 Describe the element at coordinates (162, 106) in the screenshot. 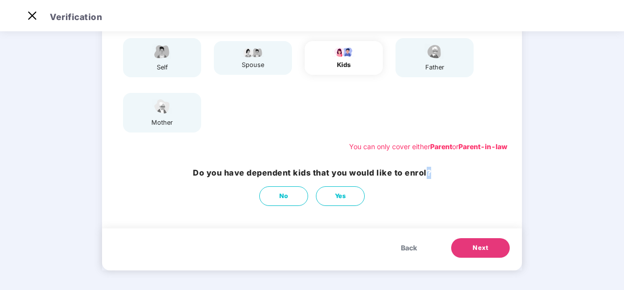

I see `img: svg+xml;base64,PHN2ZyB4bWxucz0iaHR0cDovL3d3dy53My5vcmcvMjAwMC9zdmciIHdpZHRoPSI1NCIgaGVpZ2h0PSIzOC...` at that location.